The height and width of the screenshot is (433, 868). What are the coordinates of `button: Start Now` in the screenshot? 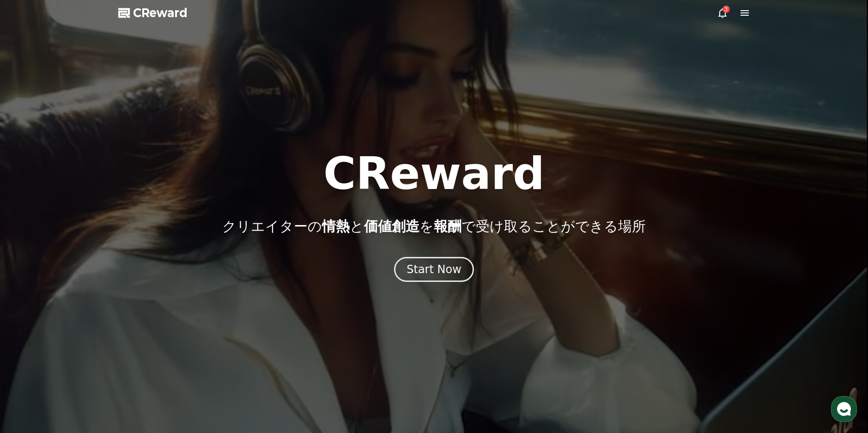 It's located at (434, 269).